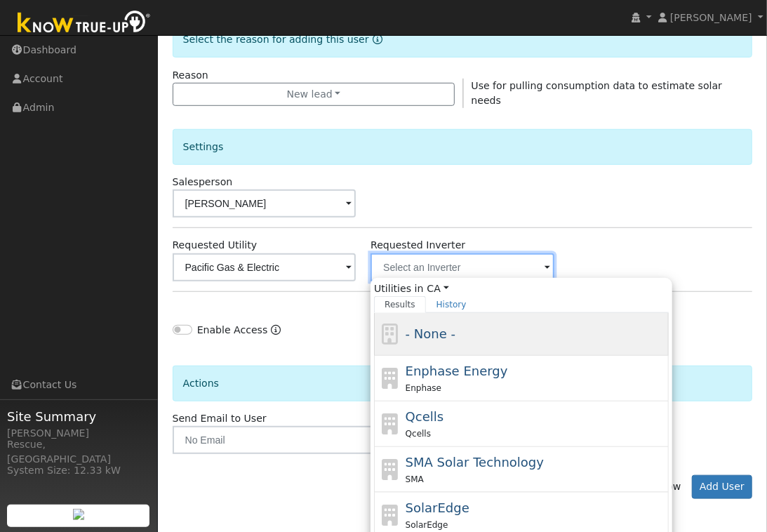 This screenshot has width=767, height=532. What do you see at coordinates (313, 440) in the screenshot?
I see `input: No Email` at bounding box center [313, 440].